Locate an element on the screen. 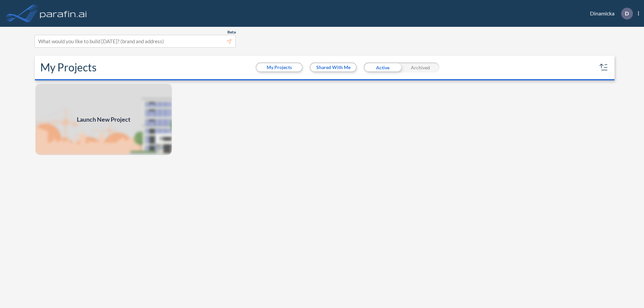 The width and height of the screenshot is (644, 308). div: Dinamicka is located at coordinates (609, 13).